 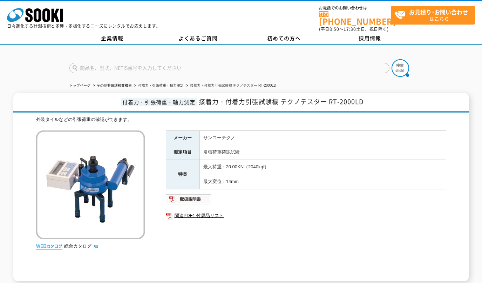 I want to click on span: 8:50, so click(x=334, y=29).